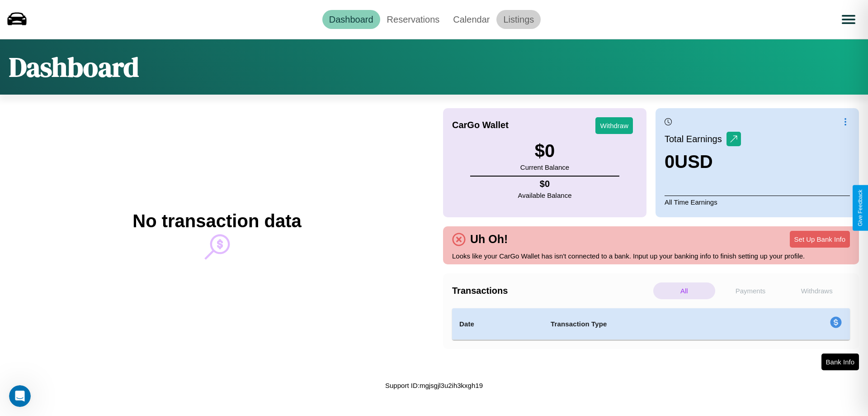 Image resolution: width=868 pixels, height=416 pixels. I want to click on a: Dashboard, so click(351, 20).